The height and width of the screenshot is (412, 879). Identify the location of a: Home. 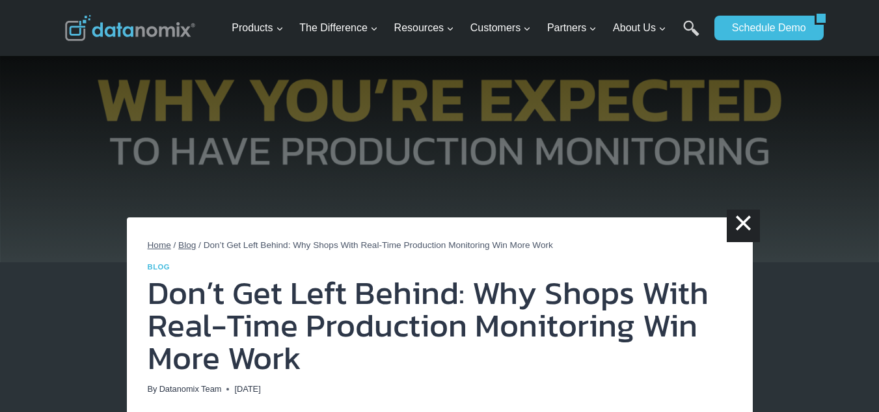
(159, 245).